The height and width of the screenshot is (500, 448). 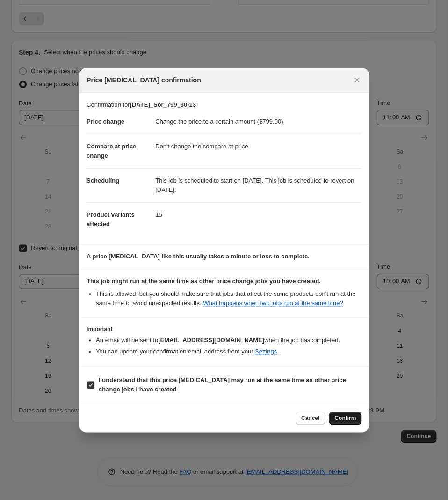 What do you see at coordinates (258, 121) in the screenshot?
I see `dd: Change the price to a certain amount ($799.00)` at bounding box center [258, 121].